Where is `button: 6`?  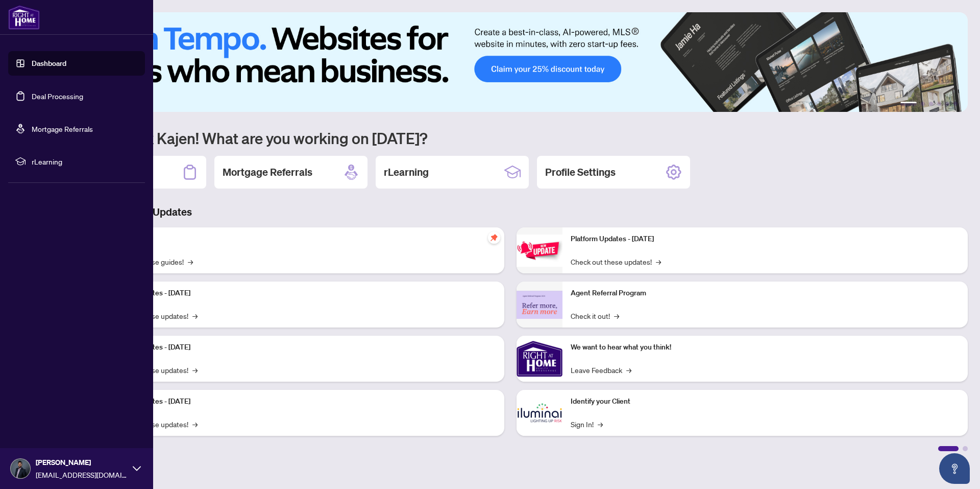
button: 6 is located at coordinates (956, 104).